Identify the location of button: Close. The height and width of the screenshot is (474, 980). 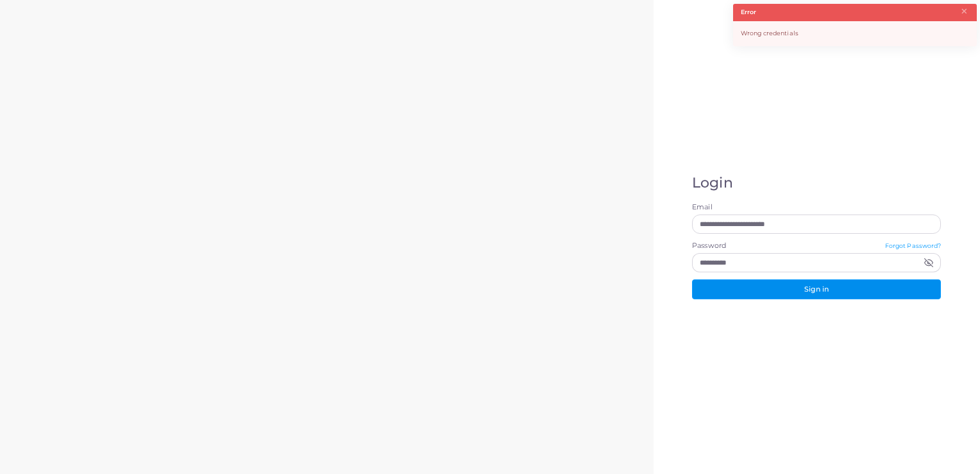
(964, 12).